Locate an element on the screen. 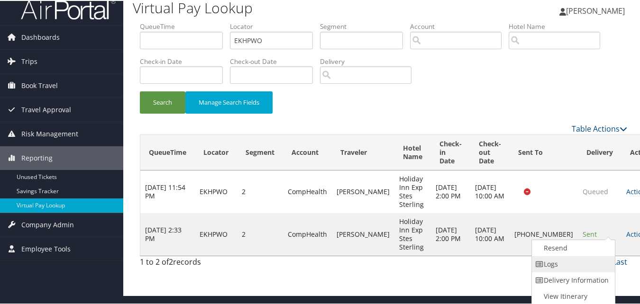 This screenshot has height=304, width=640. label: Account is located at coordinates (460, 26).